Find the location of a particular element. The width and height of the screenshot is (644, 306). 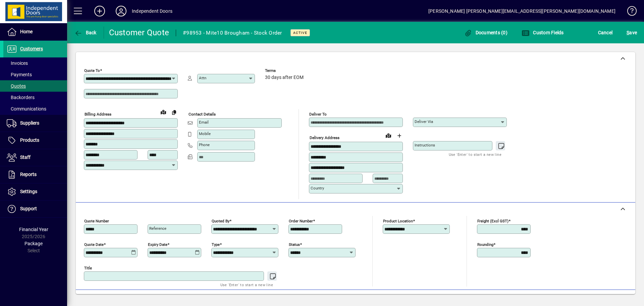

mat-label: Phone is located at coordinates (204, 145).